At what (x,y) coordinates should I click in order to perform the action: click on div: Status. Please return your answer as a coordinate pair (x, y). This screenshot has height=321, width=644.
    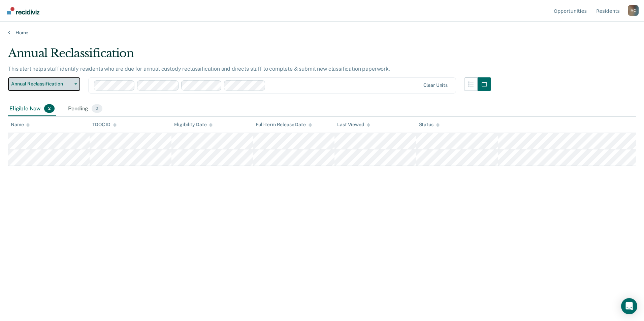
    Looking at the image, I should click on (429, 125).